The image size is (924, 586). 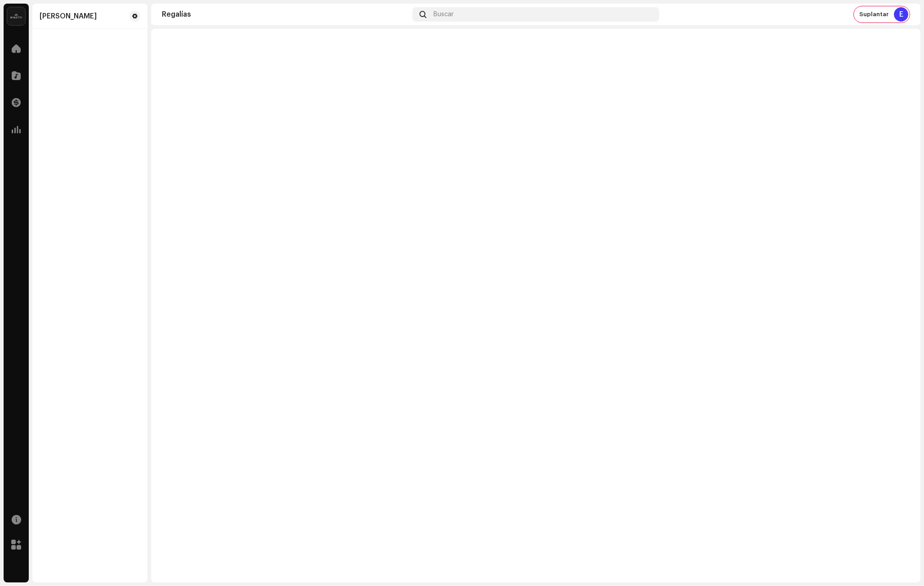 I want to click on span: Buscar, so click(x=443, y=15).